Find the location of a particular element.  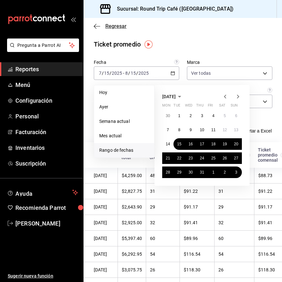

td: $116.54 is located at coordinates (197, 254).